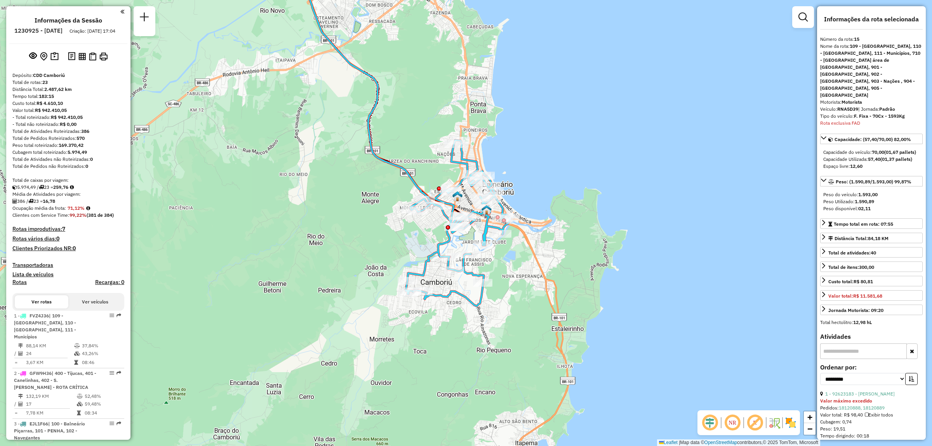 Image resolution: width=932 pixels, height=446 pixels. What do you see at coordinates (864, 208) in the screenshot?
I see `strong: 02,11` at bounding box center [864, 208].